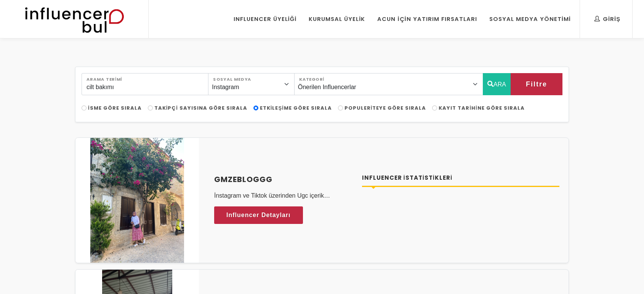  What do you see at coordinates (256, 108) in the screenshot?
I see `input: Etkileşime Göre Sırala` at bounding box center [256, 108].